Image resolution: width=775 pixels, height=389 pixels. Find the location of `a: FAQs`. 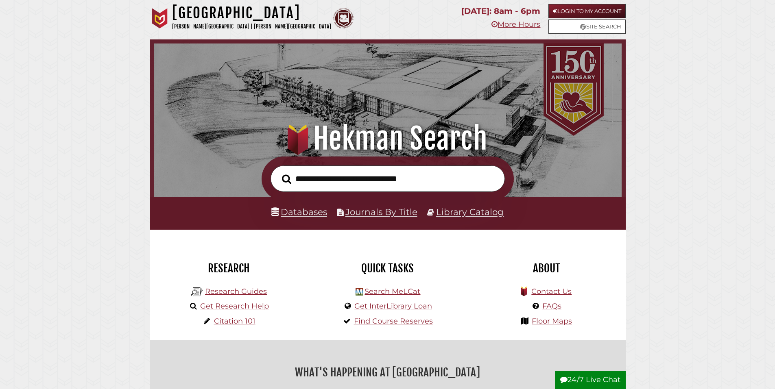

a: FAQs is located at coordinates (552, 306).